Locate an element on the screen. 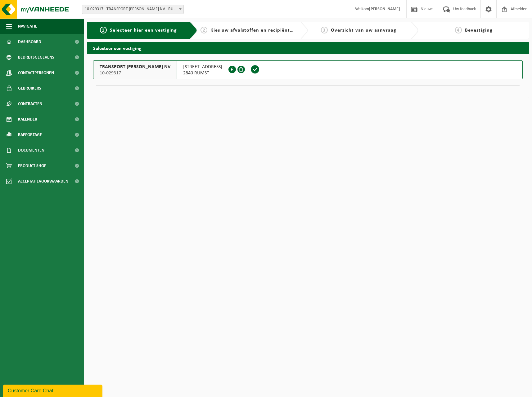  span: 1 is located at coordinates (103, 30).